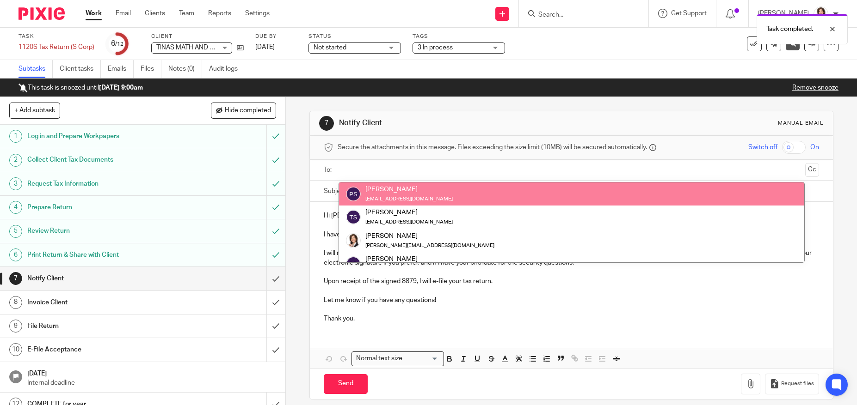 This screenshot has width=857, height=405. What do you see at coordinates (152, 383) in the screenshot?
I see `p: Internal deadline` at bounding box center [152, 383].